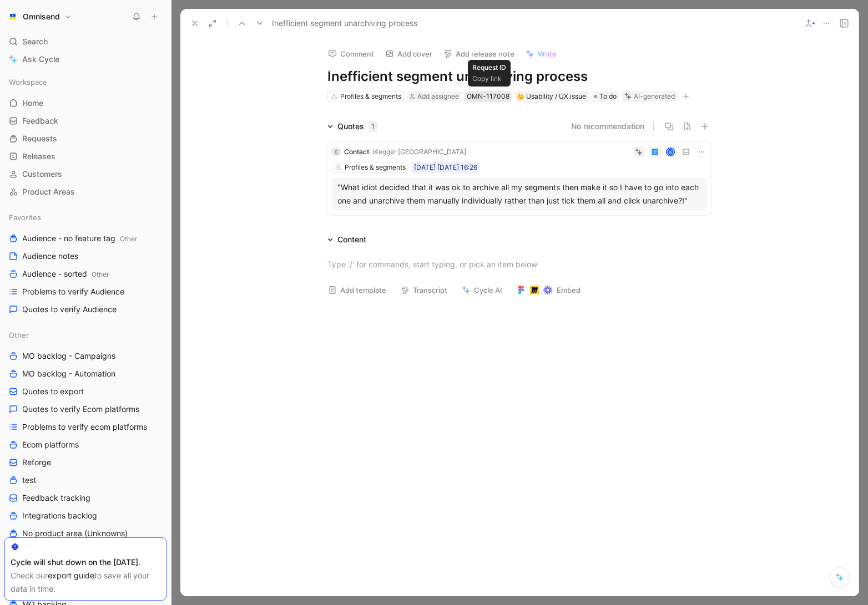  What do you see at coordinates (85, 498) in the screenshot?
I see `a: Feedback tracking` at bounding box center [85, 498].